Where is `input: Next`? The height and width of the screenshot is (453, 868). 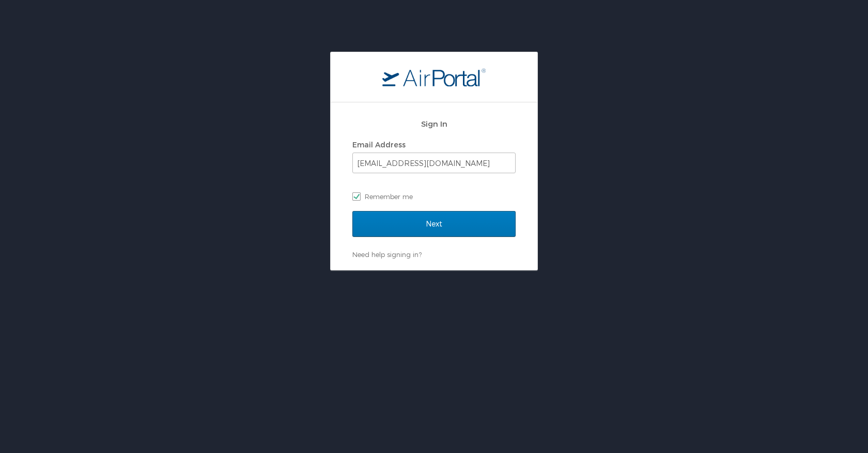 input: Next is located at coordinates (434, 224).